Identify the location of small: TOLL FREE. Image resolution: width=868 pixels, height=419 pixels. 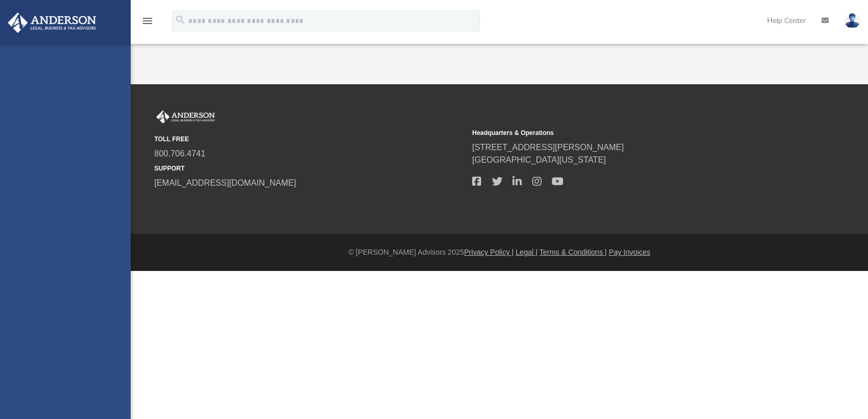
(310, 139).